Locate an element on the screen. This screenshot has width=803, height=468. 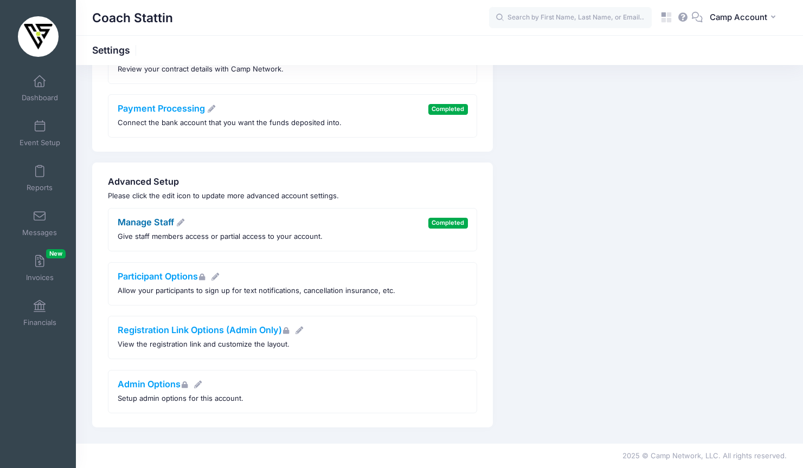
span: Financials is located at coordinates (40, 323).